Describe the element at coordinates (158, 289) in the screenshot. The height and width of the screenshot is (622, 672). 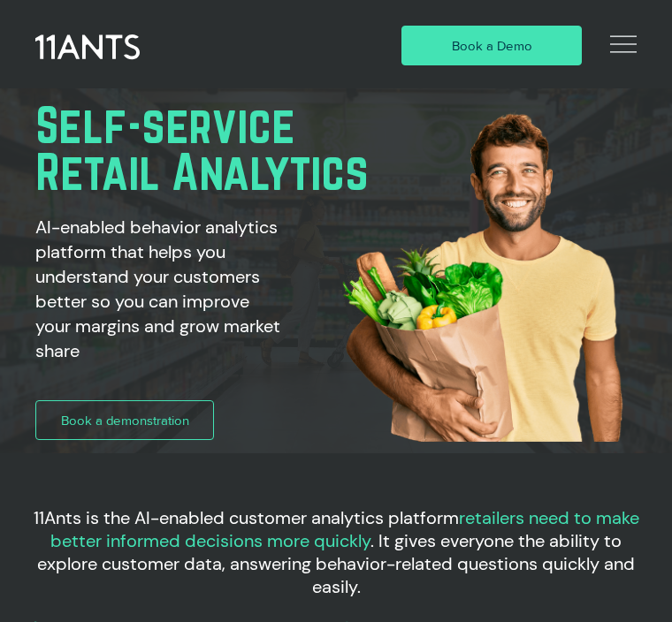
I see `h2: AI-enabled behavior analytics platform that helps you understand your customers better so you can...` at that location.